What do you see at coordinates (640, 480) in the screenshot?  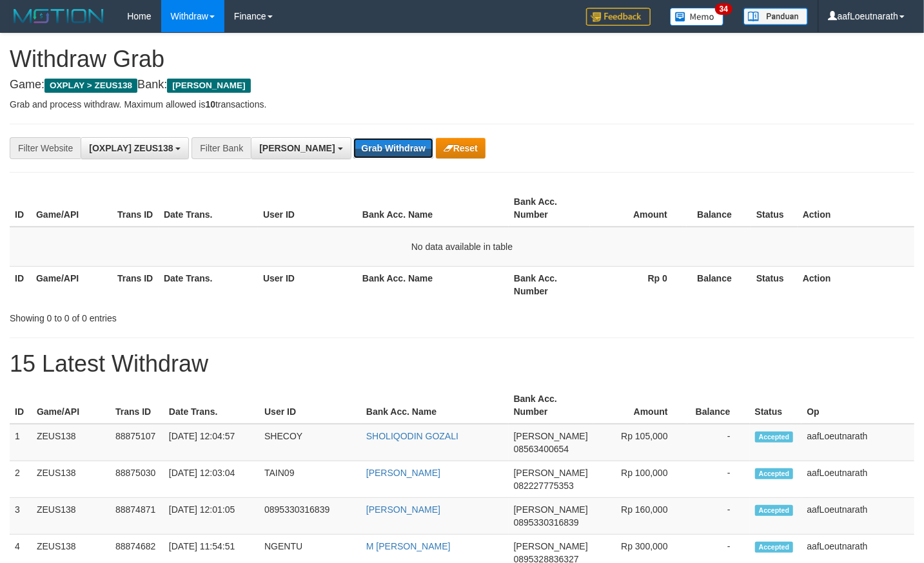 I see `td: Rp 100,000` at bounding box center [640, 480].